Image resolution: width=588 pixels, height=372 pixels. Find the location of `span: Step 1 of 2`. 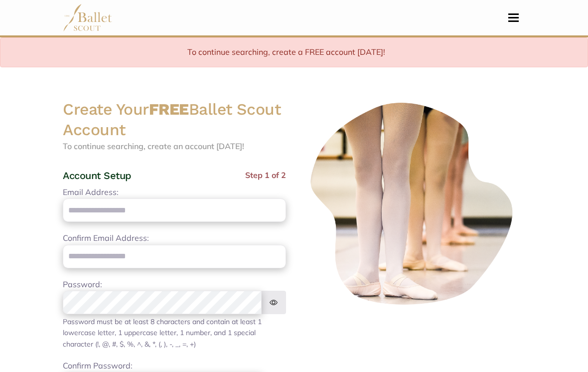

span: Step 1 of 2 is located at coordinates (266, 178).